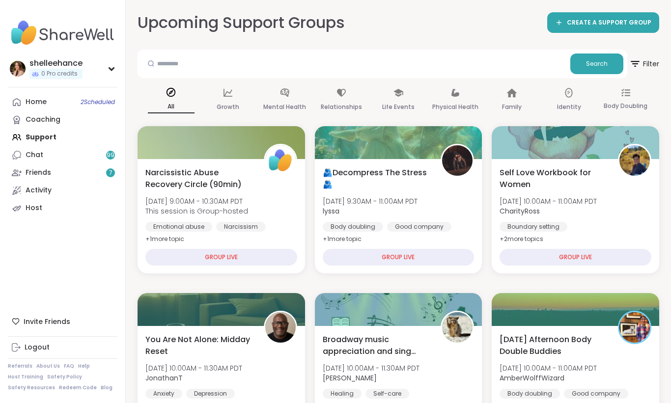  Describe the element at coordinates (241, 23) in the screenshot. I see `h2: Upcoming Support Groups` at that location.